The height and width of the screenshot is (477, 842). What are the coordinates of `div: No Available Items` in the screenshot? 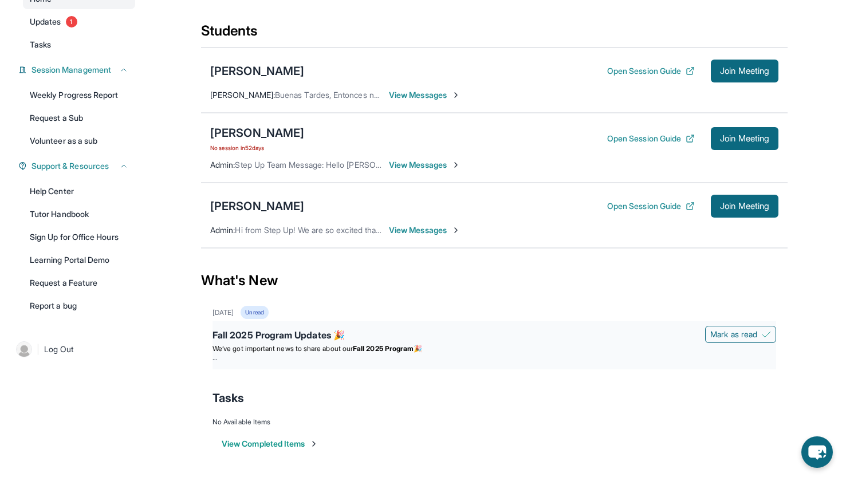 It's located at (494, 422).